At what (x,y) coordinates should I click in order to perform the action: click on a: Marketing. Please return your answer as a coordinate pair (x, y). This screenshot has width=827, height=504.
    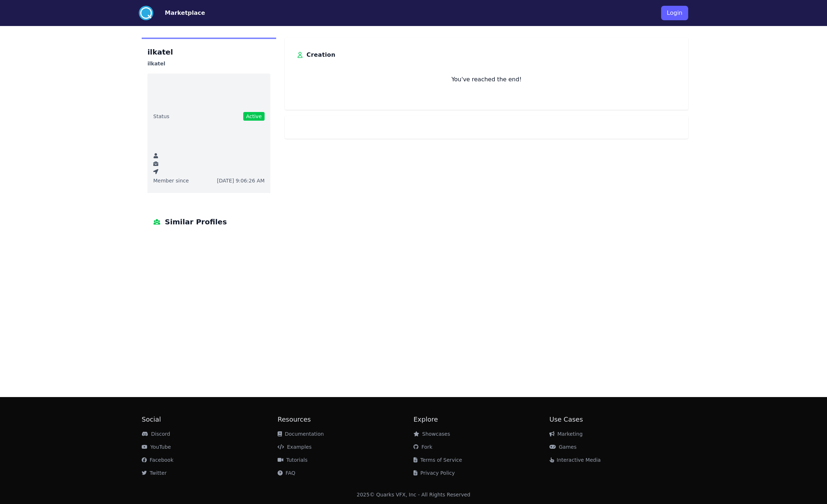
    Looking at the image, I should click on (566, 434).